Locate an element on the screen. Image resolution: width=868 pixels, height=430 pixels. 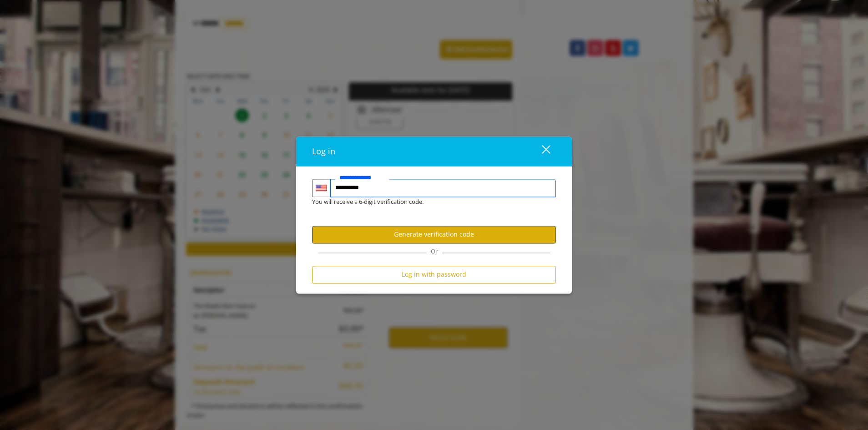
div: Country is located at coordinates (321, 188).